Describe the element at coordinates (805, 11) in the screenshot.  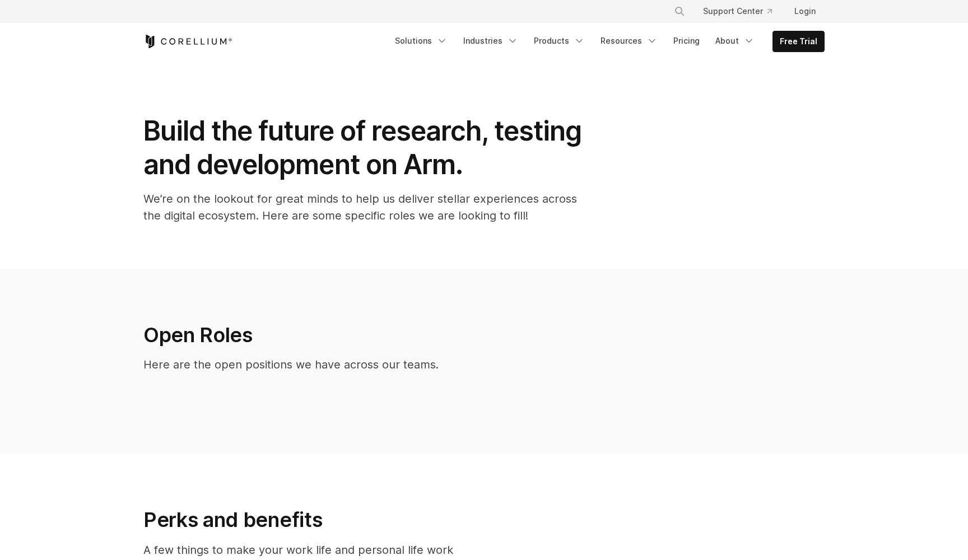
I see `a: Login` at that location.